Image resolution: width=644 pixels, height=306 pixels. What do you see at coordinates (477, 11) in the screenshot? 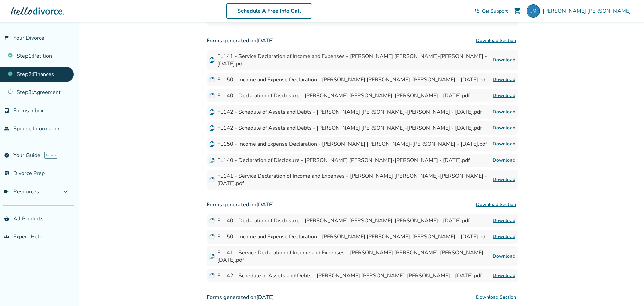
I see `span: phone_in_talk` at bounding box center [477, 11].